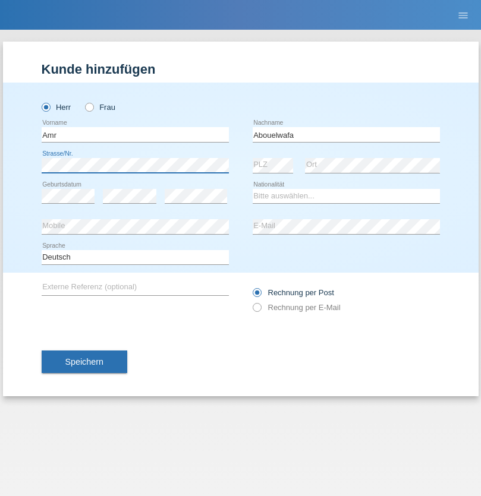 The width and height of the screenshot is (481, 496). What do you see at coordinates (100, 107) in the screenshot?
I see `label: Frau` at bounding box center [100, 107].